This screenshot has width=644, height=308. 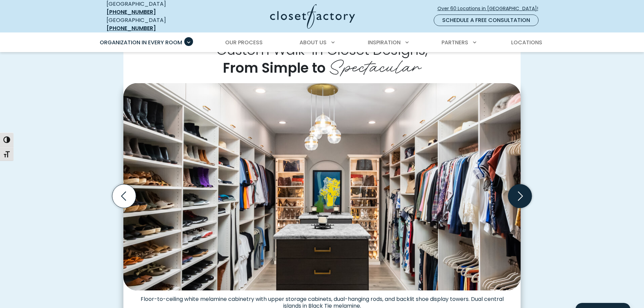 What do you see at coordinates (322, 43) in the screenshot?
I see `nav: Primary Menu` at bounding box center [322, 43].